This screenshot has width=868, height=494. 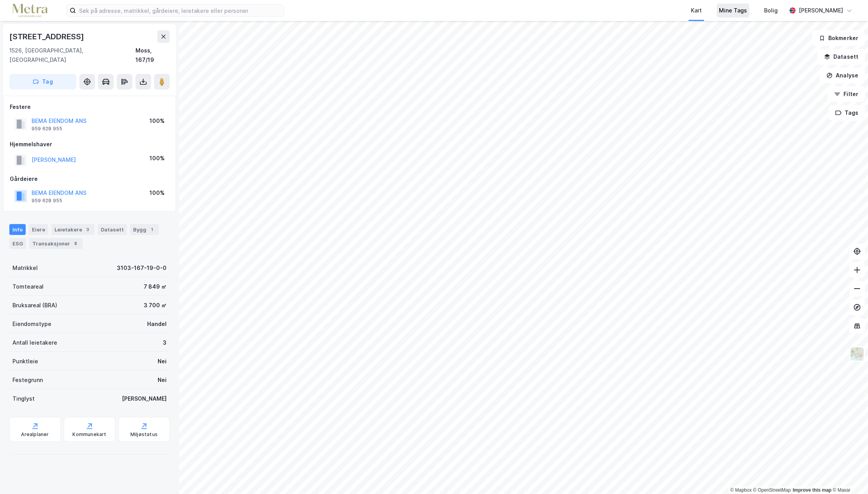 I want to click on div: Transaksjoner, so click(x=56, y=243).